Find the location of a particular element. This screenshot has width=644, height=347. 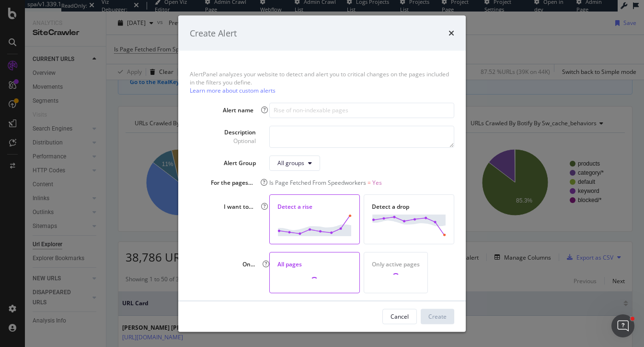

div: All groups is located at coordinates (291, 163).